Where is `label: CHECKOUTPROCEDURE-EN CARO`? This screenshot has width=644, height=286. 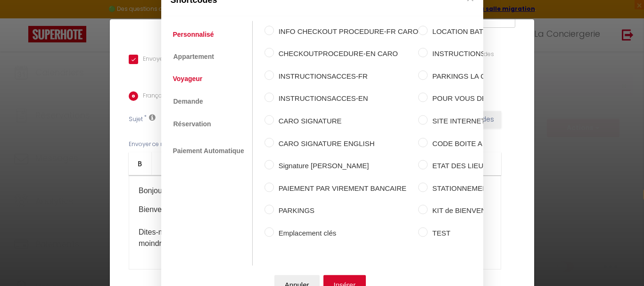 label: CHECKOUTPROCEDURE-EN CARO is located at coordinates (346, 54).